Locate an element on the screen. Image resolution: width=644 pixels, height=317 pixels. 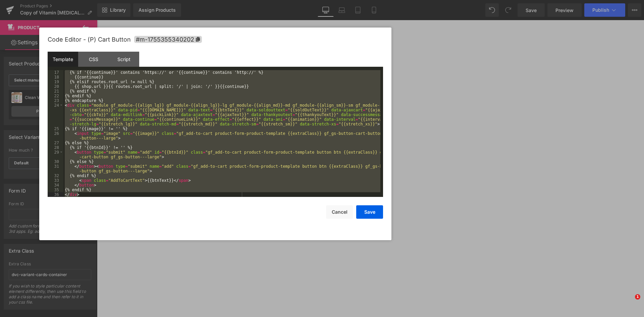
div: 26 is located at coordinates (55, 136).